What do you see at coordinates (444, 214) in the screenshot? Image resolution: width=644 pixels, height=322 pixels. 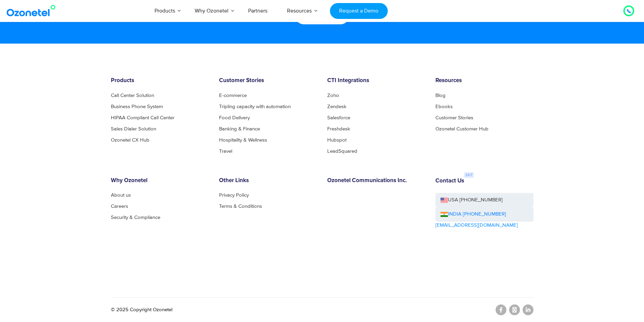 I see `img: ind-flag.png` at bounding box center [444, 214].